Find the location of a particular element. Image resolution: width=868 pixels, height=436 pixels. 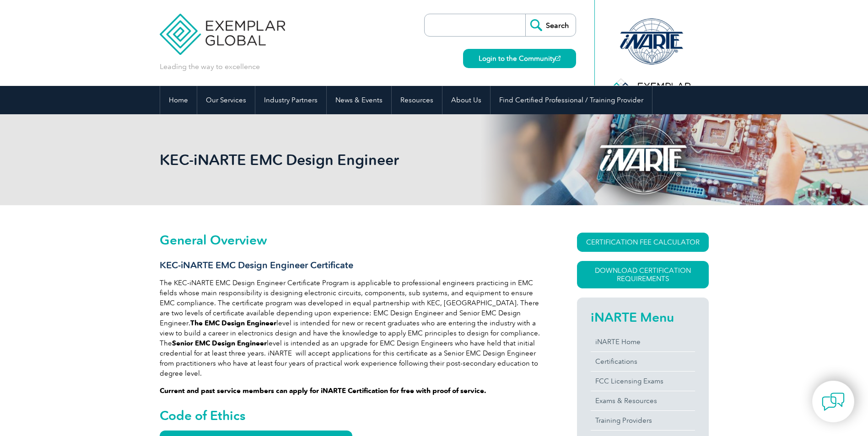

a: Certifications is located at coordinates (643, 362).